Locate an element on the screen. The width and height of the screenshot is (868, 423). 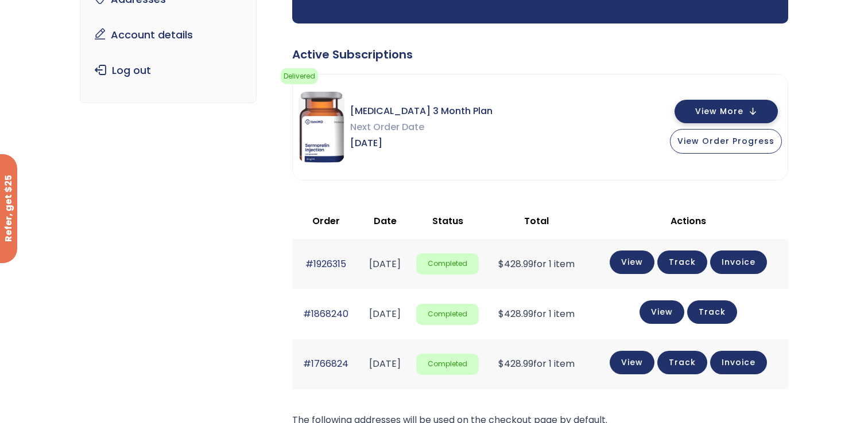
div: Active Subscriptions is located at coordinates (540, 55).